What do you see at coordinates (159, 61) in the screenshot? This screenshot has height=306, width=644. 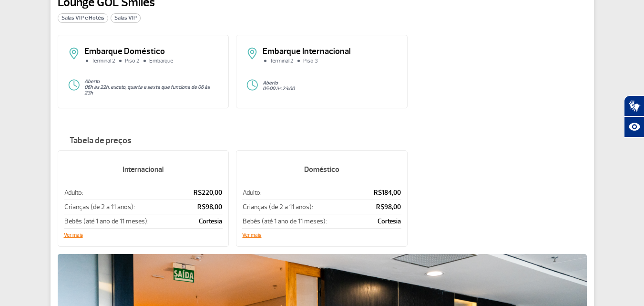 I see `li: Embarque` at bounding box center [159, 61].